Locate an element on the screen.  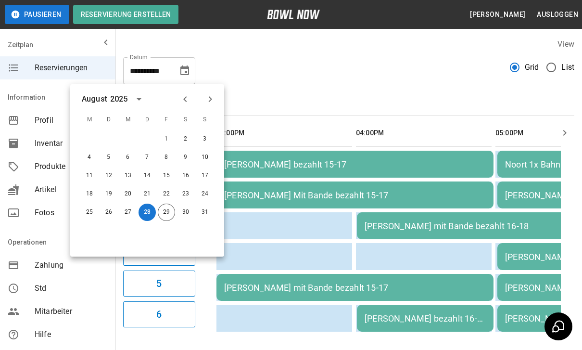
button: Next month is located at coordinates (210, 99).